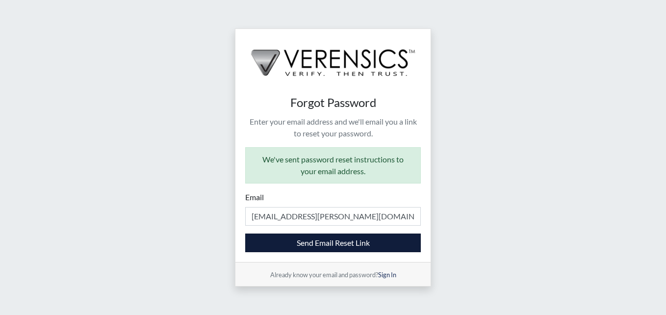 The image size is (666, 315). What do you see at coordinates (387, 275) in the screenshot?
I see `a: Sign In` at bounding box center [387, 275].